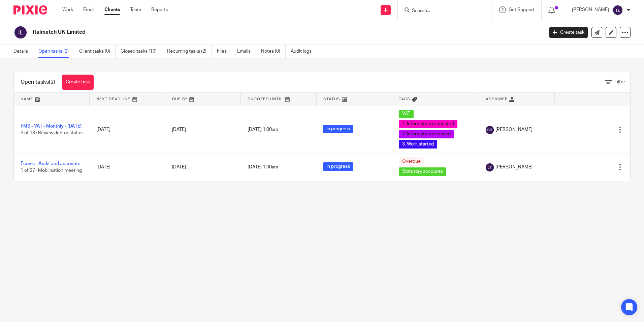  I want to click on a: Open tasks (2), so click(57, 51).